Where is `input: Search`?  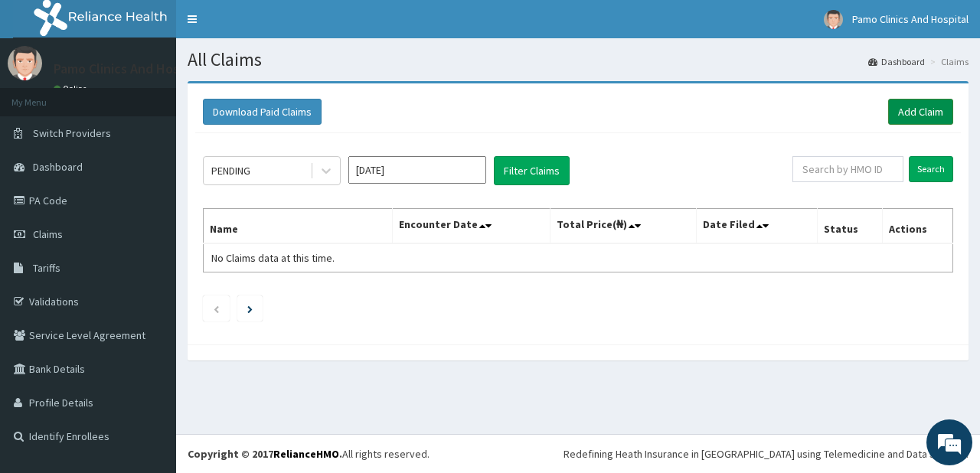
input: Search is located at coordinates (931, 170).